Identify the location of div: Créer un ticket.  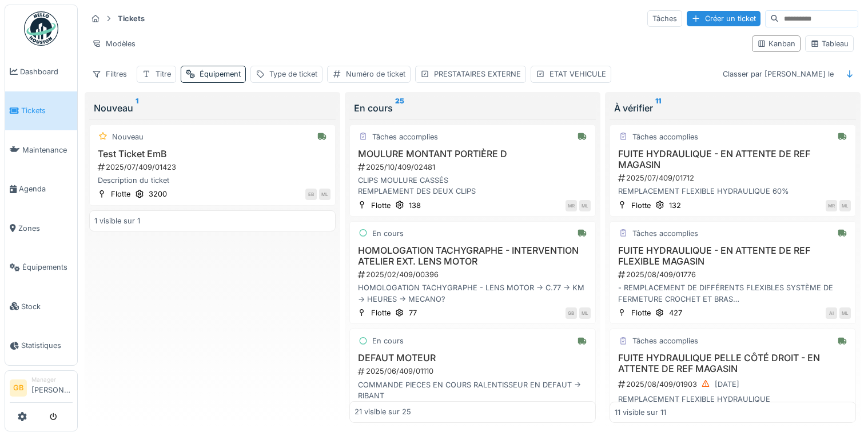
(724, 18).